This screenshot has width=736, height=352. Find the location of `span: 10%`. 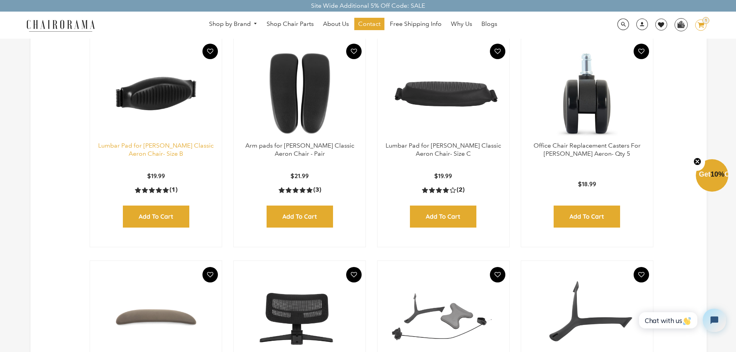

span: 10% is located at coordinates (717, 174).